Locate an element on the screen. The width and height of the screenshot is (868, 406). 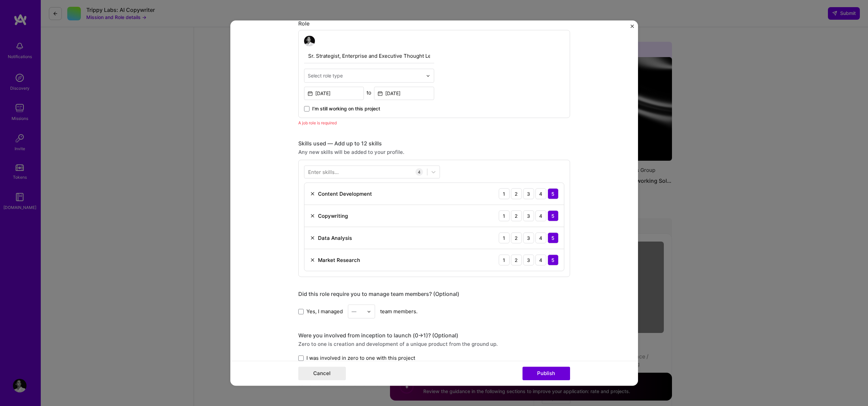
div: Did this role require you to manage team members? (Optional) is located at coordinates (434, 295).